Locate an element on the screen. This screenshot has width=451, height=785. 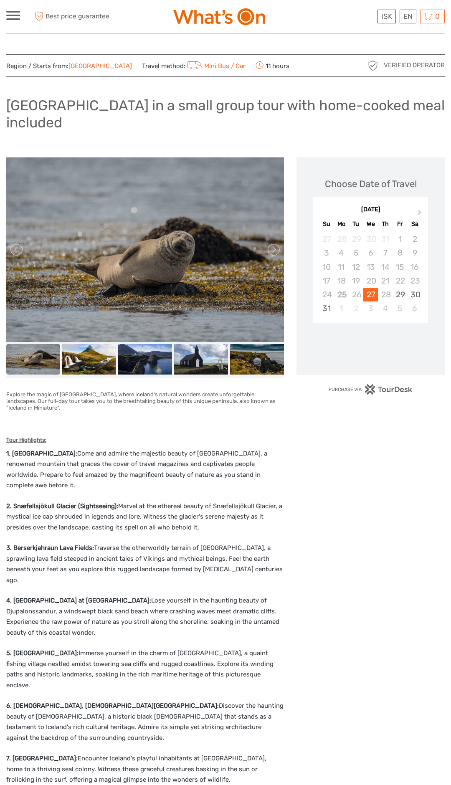
img: ed40266c96984a52b198ffc90d5ec8b4_slider_thumbnail.jpg is located at coordinates (145, 359).